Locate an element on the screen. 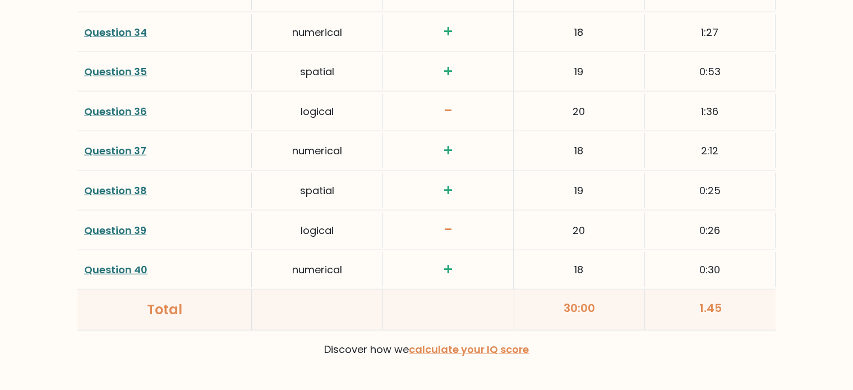 The height and width of the screenshot is (390, 853). p: Discover how we is located at coordinates (426, 350).